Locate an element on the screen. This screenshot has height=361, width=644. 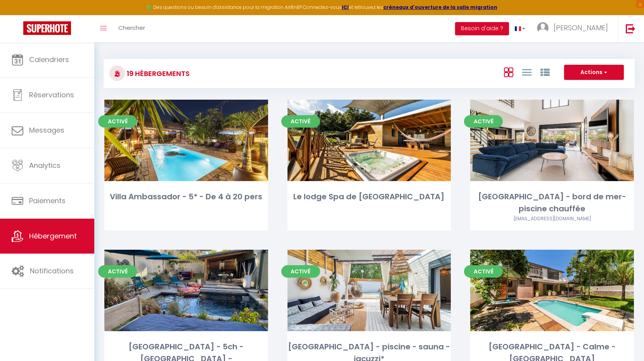
a: Vue par Groupe is located at coordinates (545, 72).